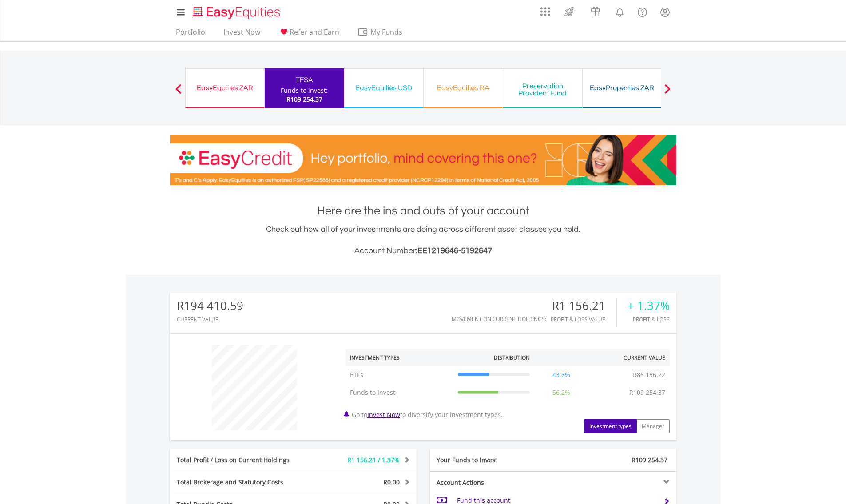  Describe the element at coordinates (399, 358) in the screenshot. I see `th: Investment Types` at that location.